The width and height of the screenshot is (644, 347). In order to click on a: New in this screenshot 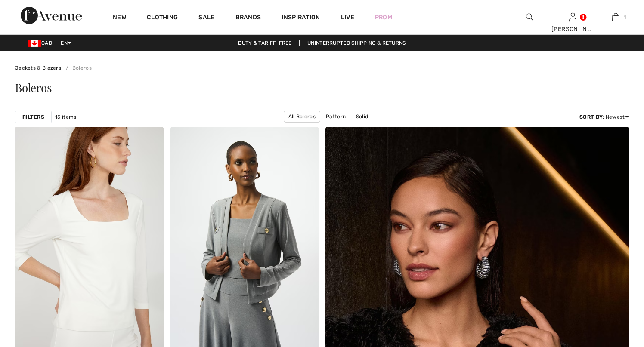, I will do `click(119, 18)`.